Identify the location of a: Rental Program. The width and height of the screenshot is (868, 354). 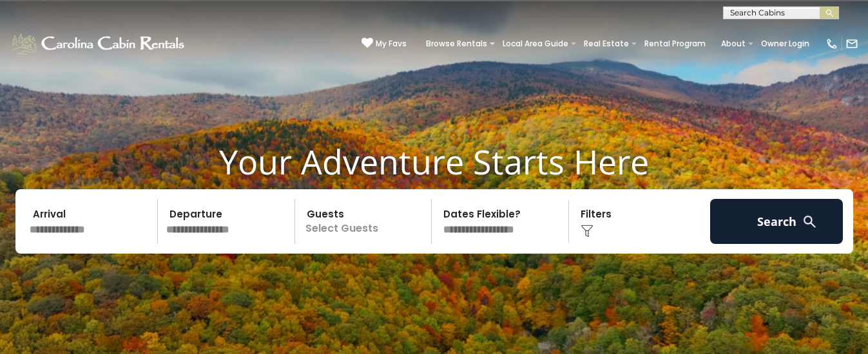
(675, 44).